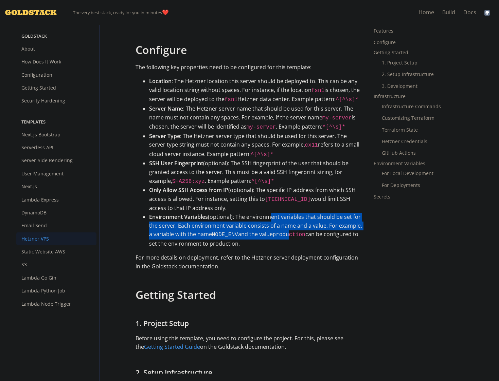  Describe the element at coordinates (188, 190) in the screenshot. I see `strong: Only Allow SSH Access from IP` at that location.